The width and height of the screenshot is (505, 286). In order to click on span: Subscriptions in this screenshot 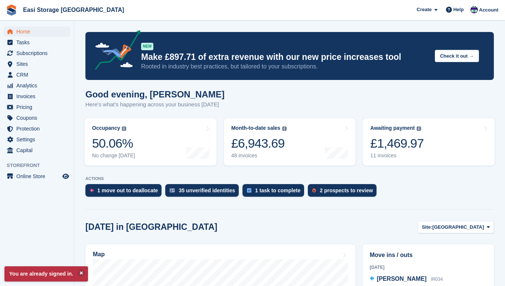, I will do `click(39, 53)`.